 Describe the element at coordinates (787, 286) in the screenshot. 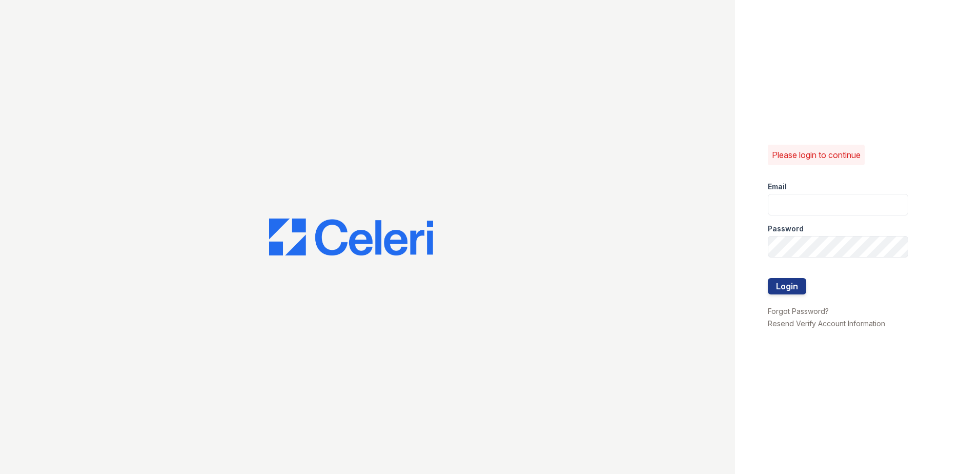

I see `button: Login` at that location.